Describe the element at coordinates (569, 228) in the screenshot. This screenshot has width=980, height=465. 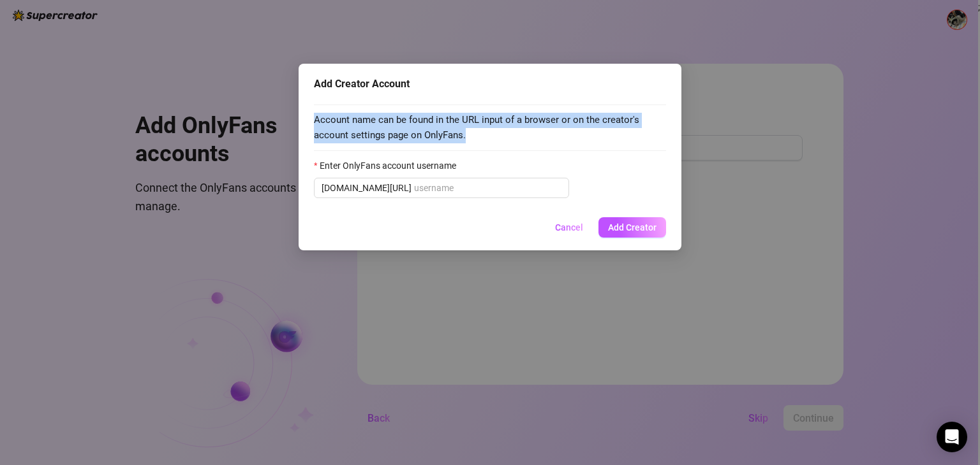
I see `button: Cancel` at that location.